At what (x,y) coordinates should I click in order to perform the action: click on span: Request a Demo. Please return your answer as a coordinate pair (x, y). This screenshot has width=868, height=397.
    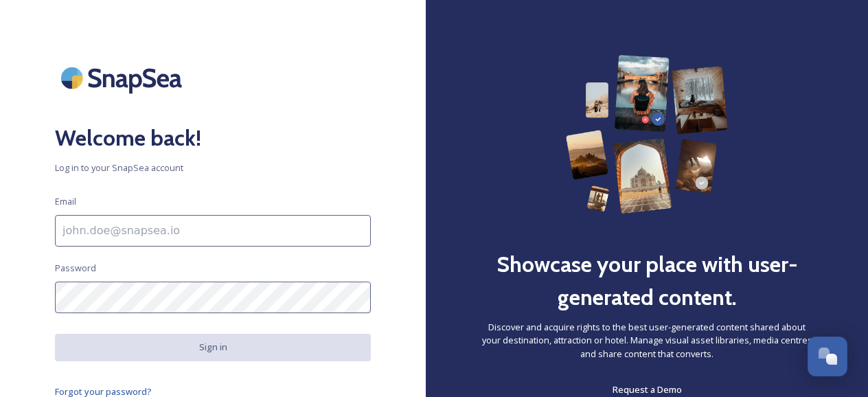
    Looking at the image, I should click on (646, 390).